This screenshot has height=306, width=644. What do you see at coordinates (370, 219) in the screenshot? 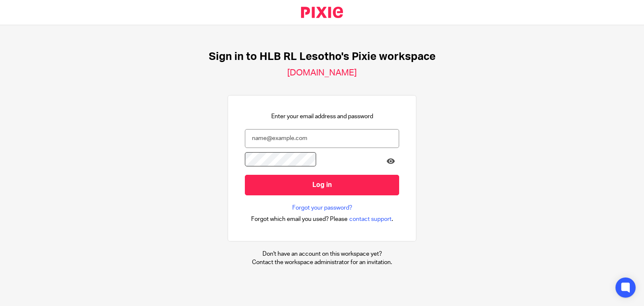
I see `span: contact support` at bounding box center [370, 219].